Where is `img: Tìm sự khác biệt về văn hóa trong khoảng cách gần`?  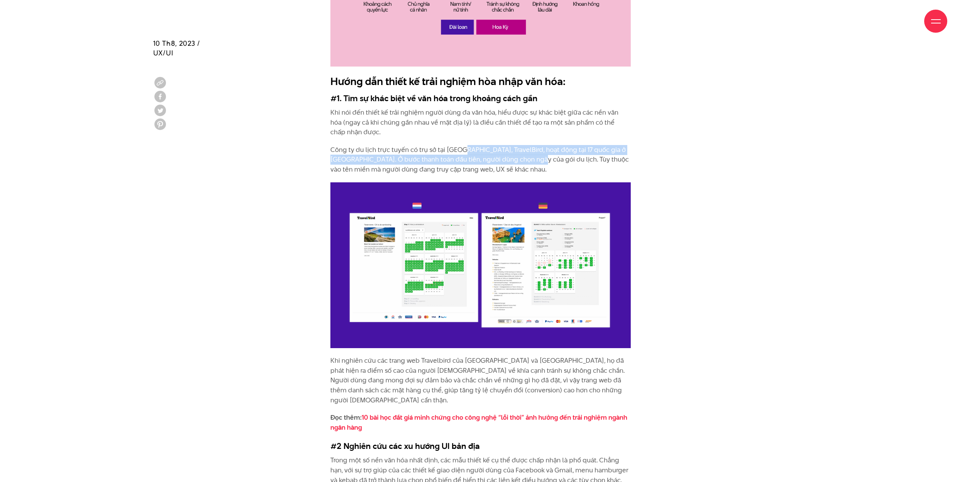
img: Tìm sự khác biệt về văn hóa trong khoảng cách gần is located at coordinates (480, 265).